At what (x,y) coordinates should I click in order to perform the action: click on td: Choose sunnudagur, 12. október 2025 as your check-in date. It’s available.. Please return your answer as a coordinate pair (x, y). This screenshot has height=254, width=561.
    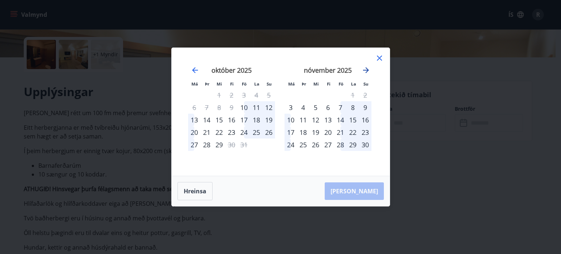
    Looking at the image, I should click on (269, 107).